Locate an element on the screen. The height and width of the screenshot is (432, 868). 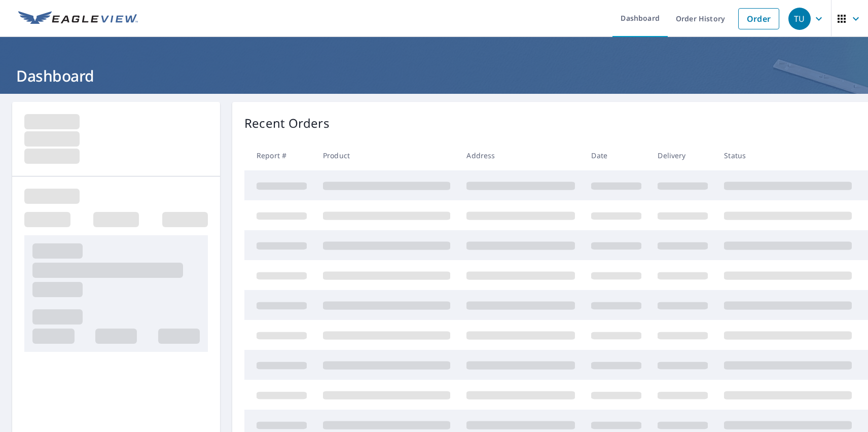
div: TU is located at coordinates (800, 19).